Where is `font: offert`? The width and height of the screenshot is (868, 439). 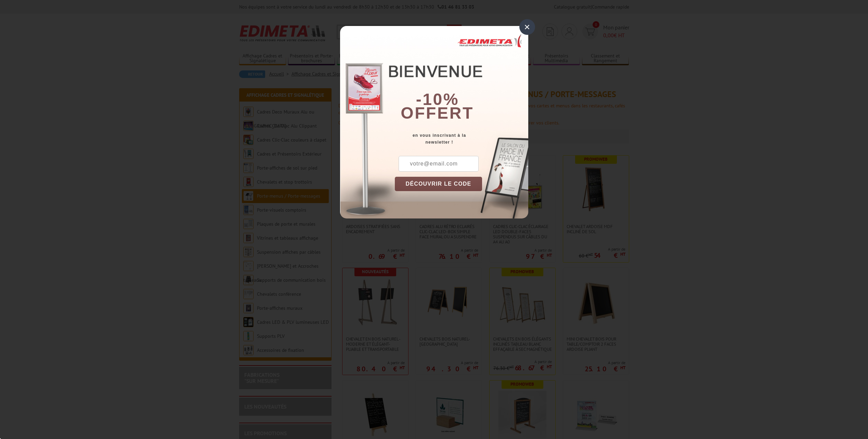
font: offert is located at coordinates (437, 113).